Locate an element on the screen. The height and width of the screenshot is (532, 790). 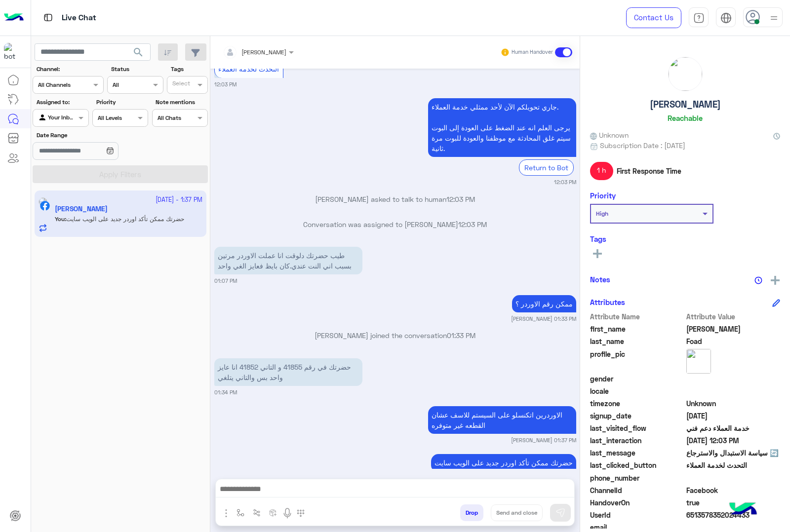
img: select flow is located at coordinates (241, 513).